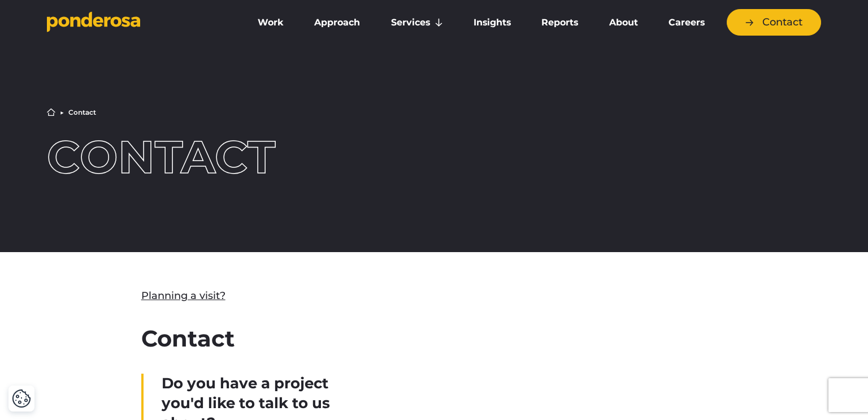  What do you see at coordinates (492, 23) in the screenshot?
I see `a: Insights` at bounding box center [492, 23].